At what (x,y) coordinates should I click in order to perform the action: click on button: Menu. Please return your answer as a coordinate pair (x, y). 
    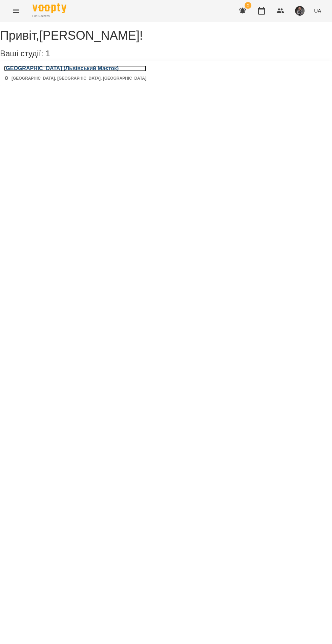
    Looking at the image, I should click on (16, 11).